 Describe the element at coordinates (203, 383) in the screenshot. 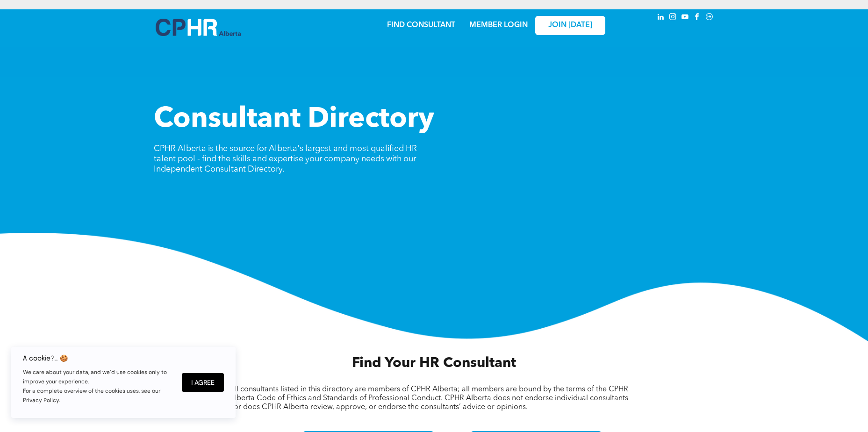

I see `button: I Agree` at that location.